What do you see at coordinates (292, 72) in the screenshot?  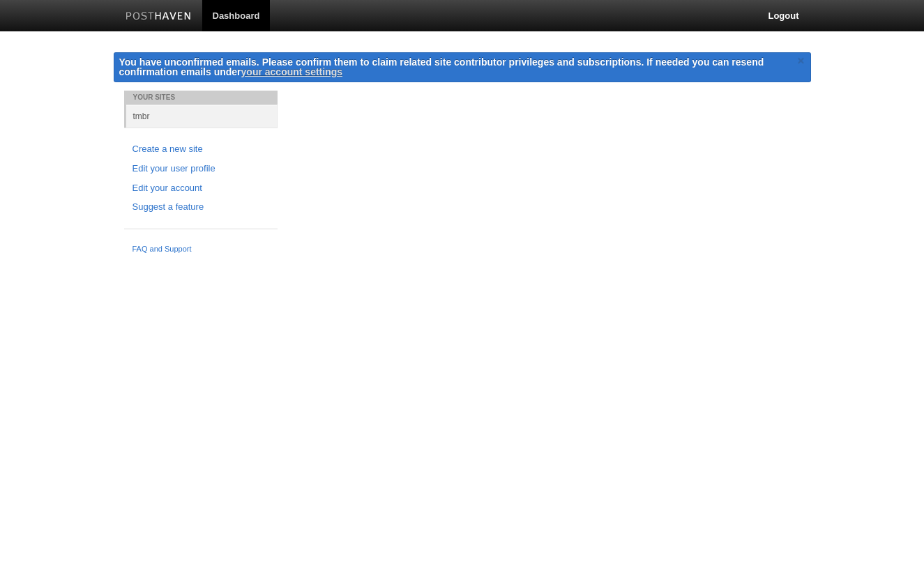 I see `a: your account settings` at bounding box center [292, 72].